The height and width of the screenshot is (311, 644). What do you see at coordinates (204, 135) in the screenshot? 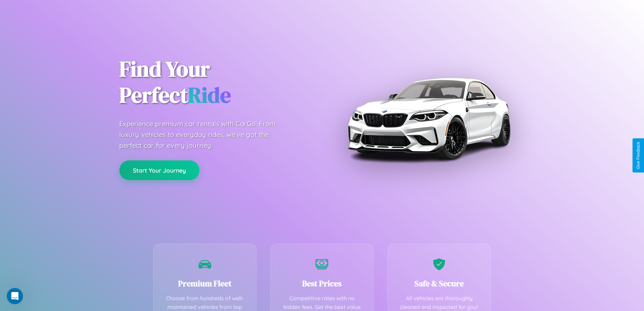
I see `p: Experience premium car rentals with CarGo. From luxury vehicles to everyday rides, we've got the ...` at bounding box center [204, 135].